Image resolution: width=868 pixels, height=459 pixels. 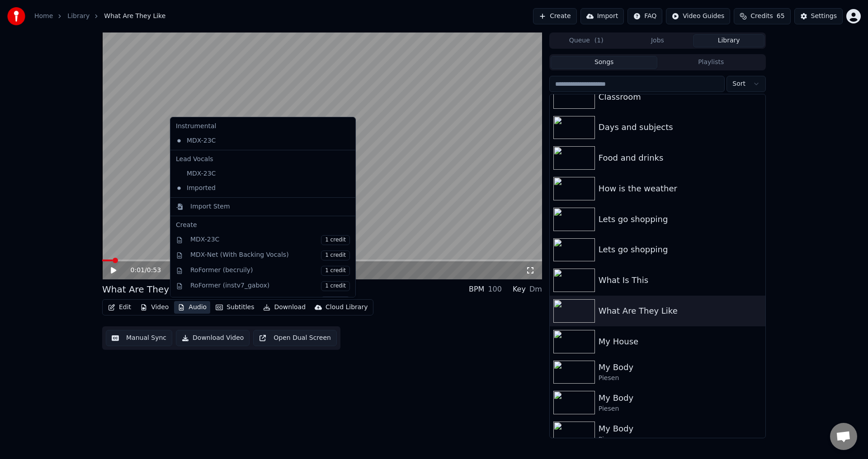 I want to click on button: Songs, so click(x=604, y=62).